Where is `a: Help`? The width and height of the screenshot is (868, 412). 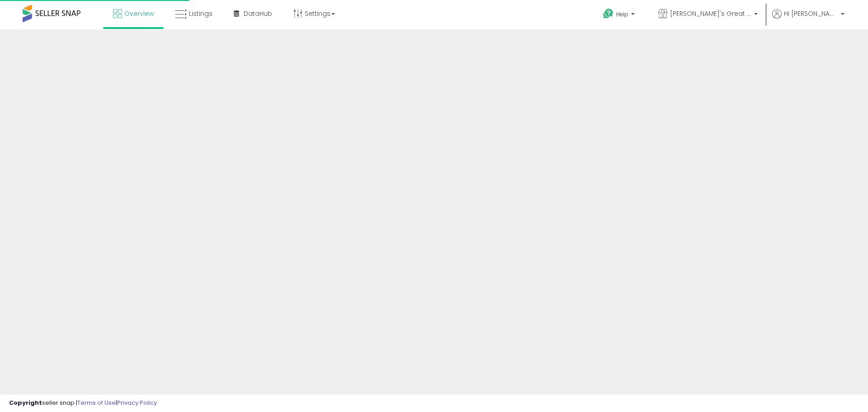
a: Help is located at coordinates (620, 16).